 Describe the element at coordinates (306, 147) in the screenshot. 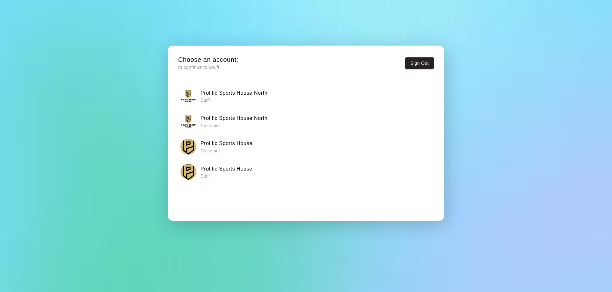

I see `button: Prolific Sports HouseProlific Sports House Customer` at that location.